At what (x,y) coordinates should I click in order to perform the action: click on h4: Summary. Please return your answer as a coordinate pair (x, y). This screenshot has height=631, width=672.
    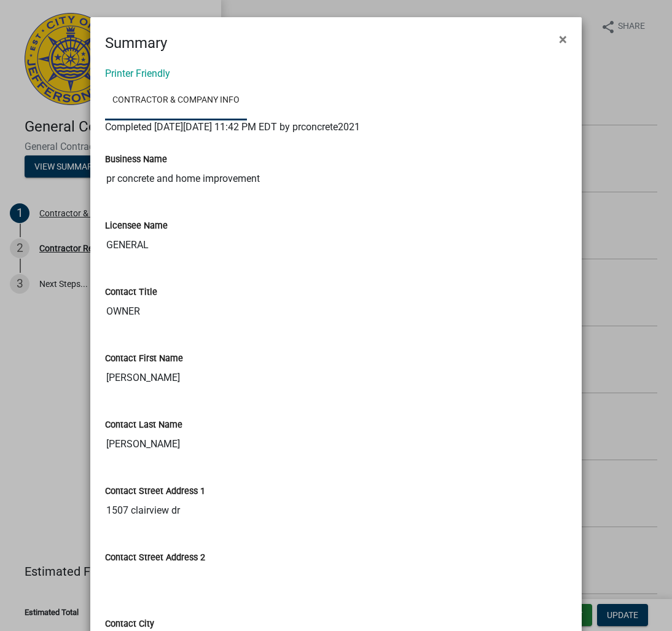
    Looking at the image, I should click on (136, 43).